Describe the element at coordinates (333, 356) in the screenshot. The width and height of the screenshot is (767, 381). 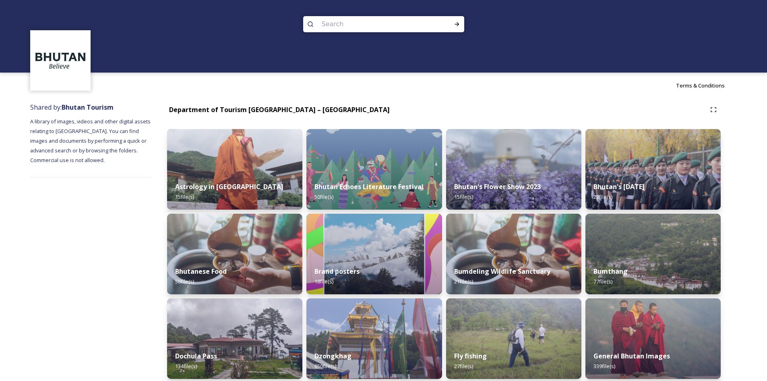
I see `strong: Dzongkhag` at that location.